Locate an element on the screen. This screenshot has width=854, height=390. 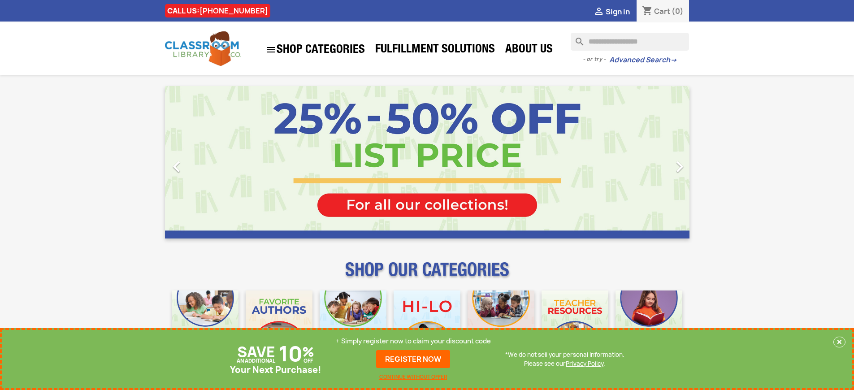
a:  Sign in is located at coordinates (611, 12).